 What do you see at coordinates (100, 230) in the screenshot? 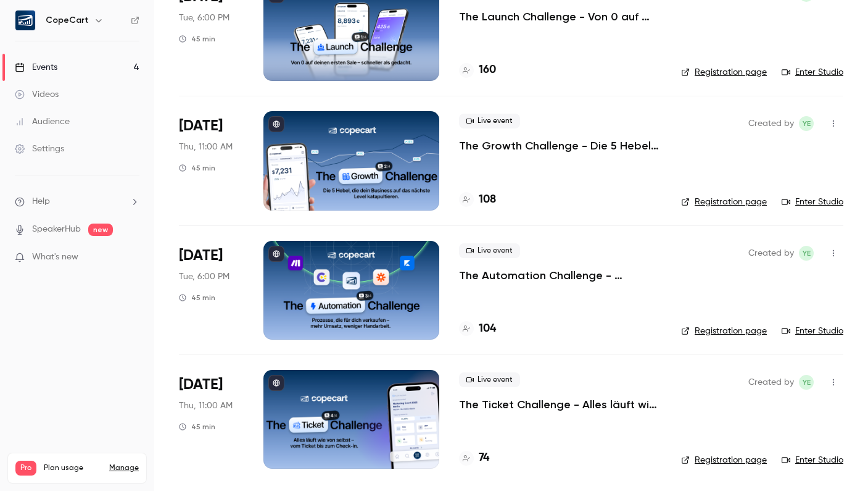
I see `span: new` at bounding box center [100, 230].